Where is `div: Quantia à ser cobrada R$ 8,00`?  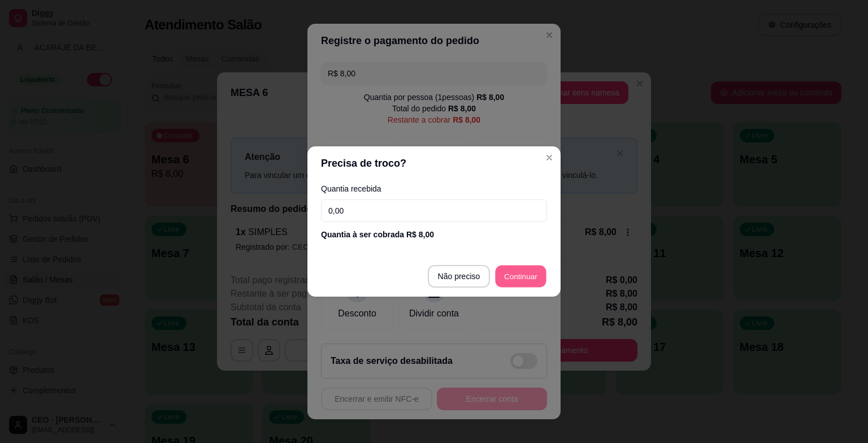
div: Quantia à ser cobrada R$ 8,00 is located at coordinates (434, 235).